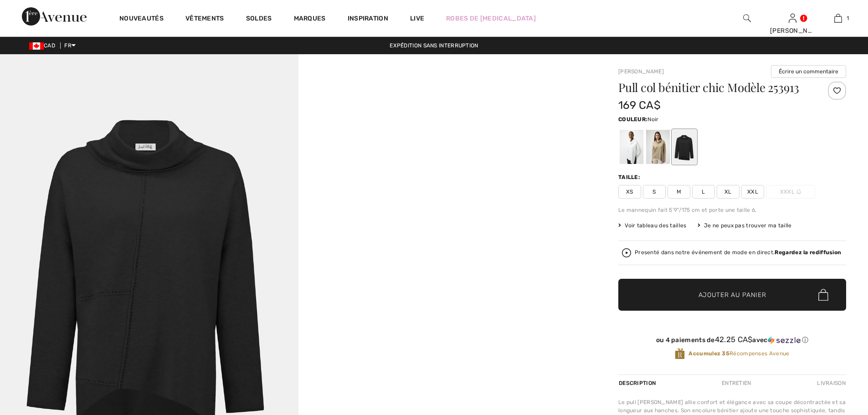 The height and width of the screenshot is (415, 868). I want to click on div: Vanille 30, so click(632, 147).